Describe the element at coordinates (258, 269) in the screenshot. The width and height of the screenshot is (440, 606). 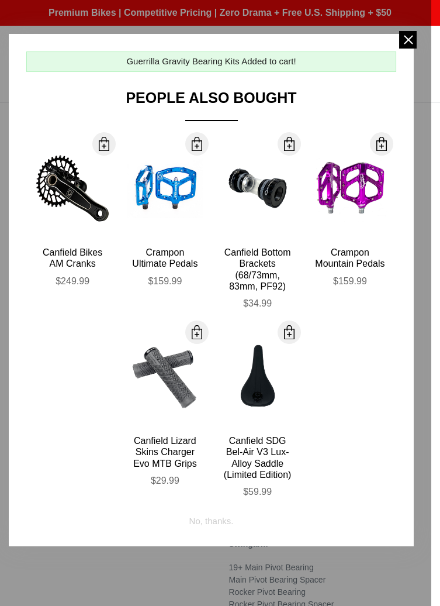
I see `div: Canfield Bottom Brackets (68/73mm, 83mm, PF92)` at that location.